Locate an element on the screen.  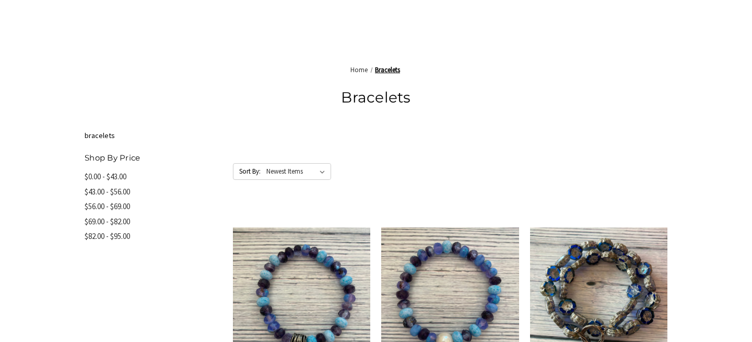
a: $43.00 - $56.00 is located at coordinates (153, 192).